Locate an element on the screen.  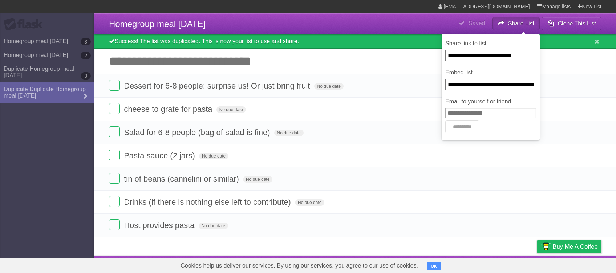
a: Terms is located at coordinates (511, 264).